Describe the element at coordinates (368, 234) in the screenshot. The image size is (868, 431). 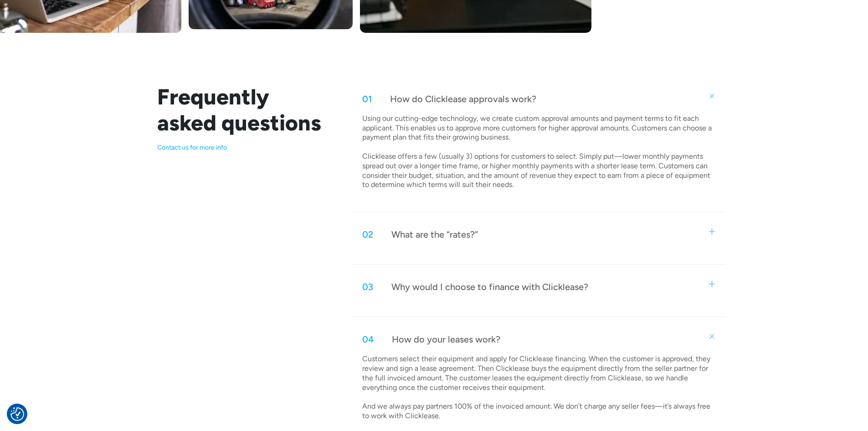
I see `div: 02` at that location.